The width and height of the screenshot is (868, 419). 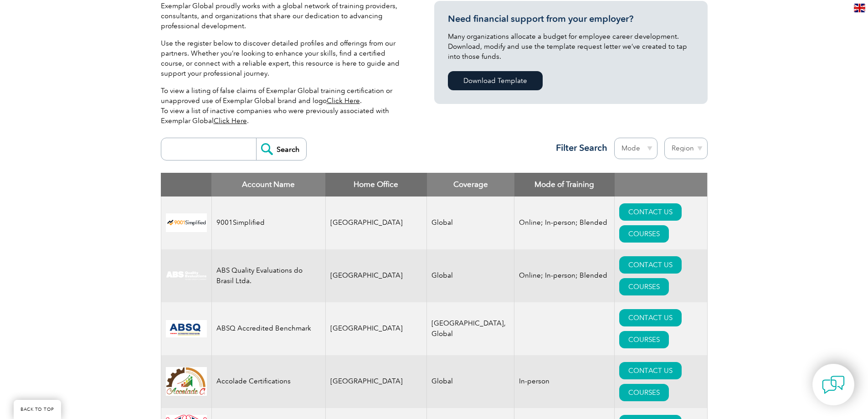 What do you see at coordinates (186, 276) in the screenshot?
I see `img: c92924ac-d9bc-ea11-a814-000d3a79823d-logo.jpg` at bounding box center [186, 276].